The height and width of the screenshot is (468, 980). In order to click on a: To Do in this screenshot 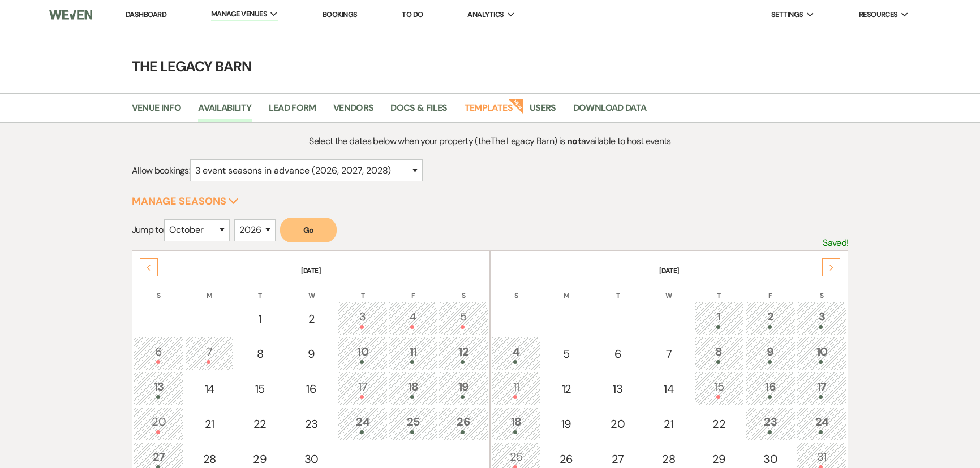, I will do `click(412, 14)`.